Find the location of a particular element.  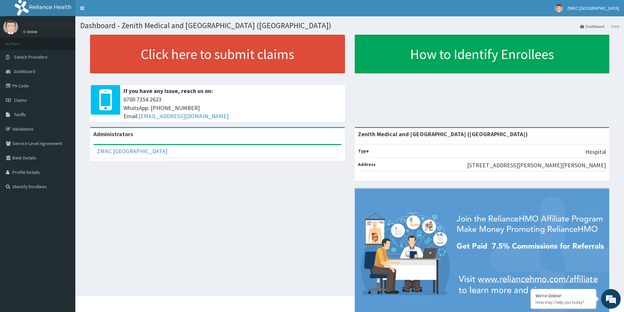

div: We're Online! is located at coordinates (563, 296).